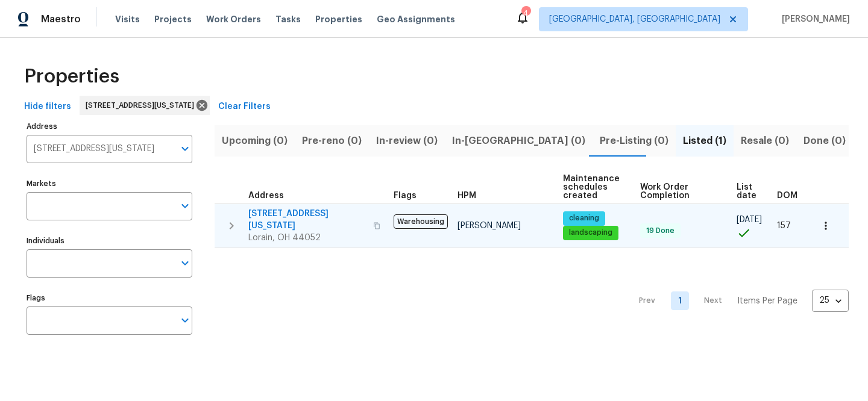 The height and width of the screenshot is (401, 868). What do you see at coordinates (421, 222) in the screenshot?
I see `span: Warehousing` at bounding box center [421, 222].